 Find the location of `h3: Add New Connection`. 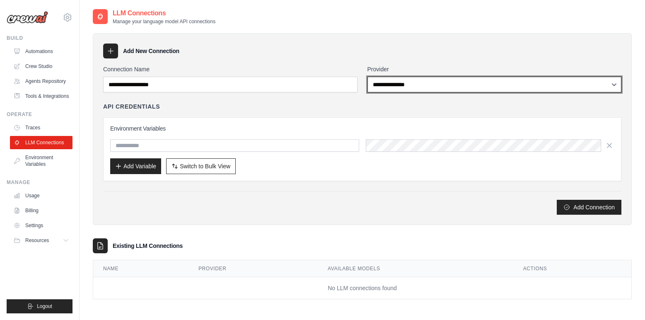

h3: Add New Connection is located at coordinates (151, 51).